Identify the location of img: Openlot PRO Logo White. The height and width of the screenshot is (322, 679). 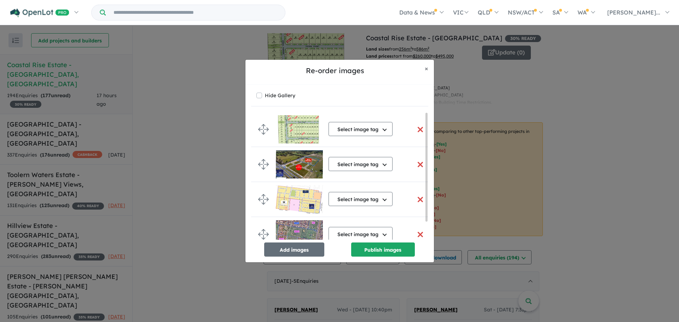
(40, 13).